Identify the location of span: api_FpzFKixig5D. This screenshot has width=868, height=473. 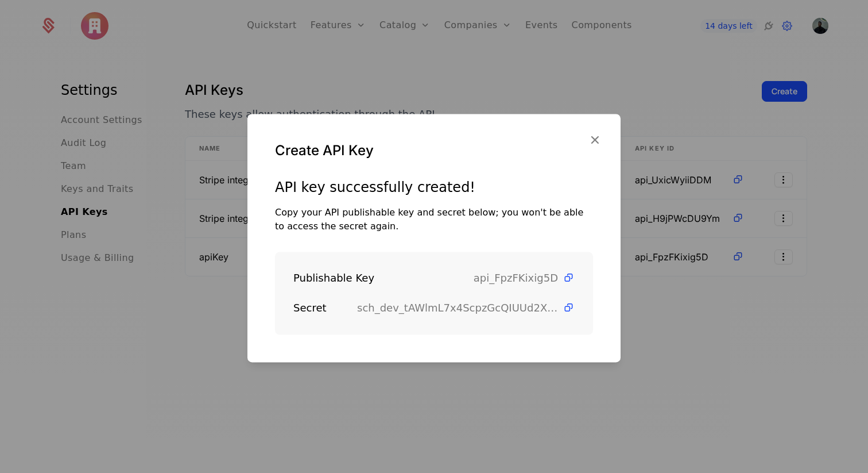
(516, 278).